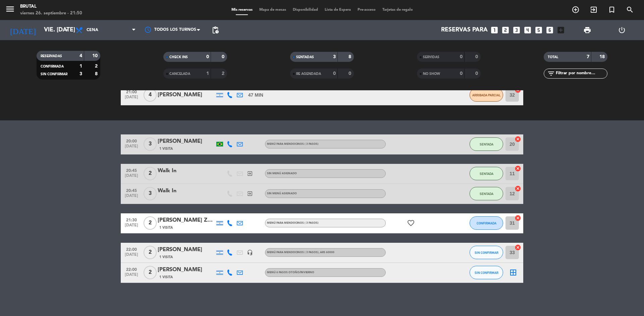  Describe the element at coordinates (575, 9) in the screenshot. I see `i: add_circle_outline` at that location.